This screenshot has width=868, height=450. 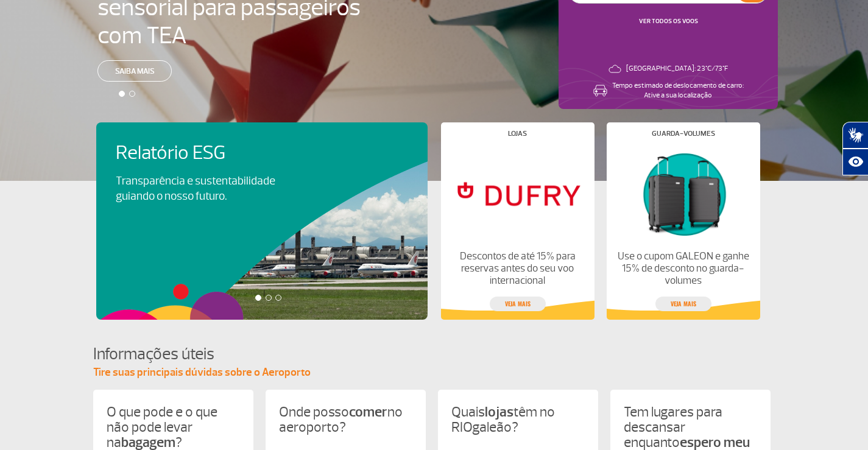 What do you see at coordinates (668, 21) in the screenshot?
I see `a: VER TODOS OS VOOS` at bounding box center [668, 21].